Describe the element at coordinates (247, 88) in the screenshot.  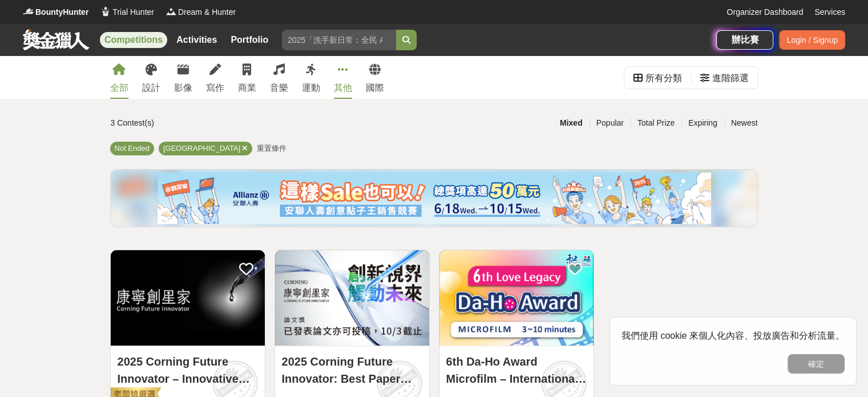
I see `div: 商業` at that location.